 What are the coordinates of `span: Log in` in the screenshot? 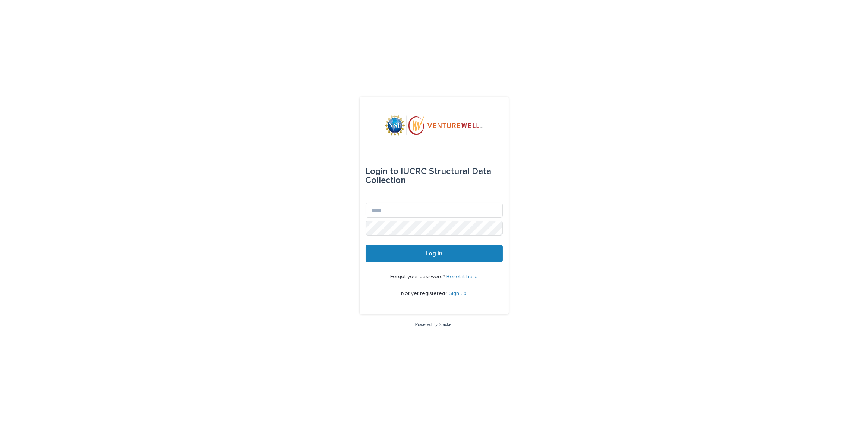 It's located at (434, 254).